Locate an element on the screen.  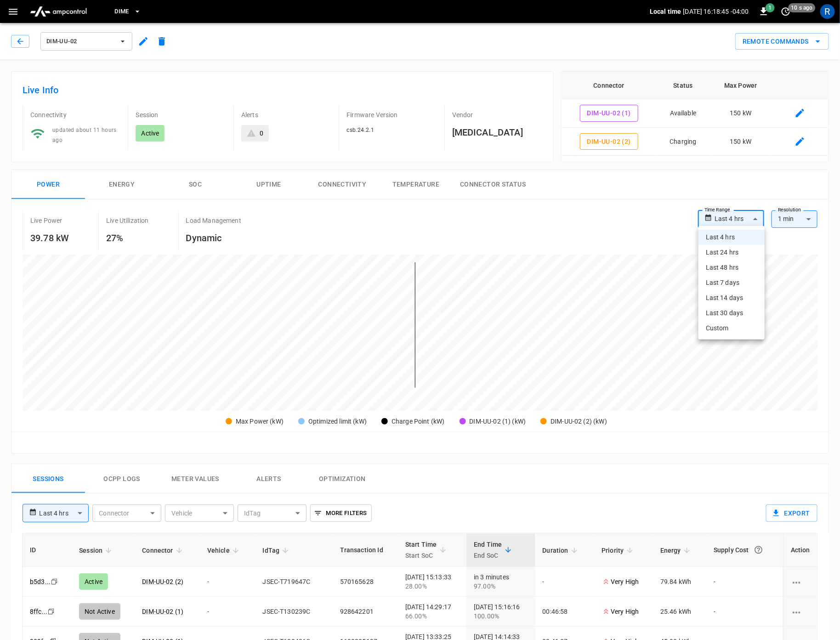
li: Last 48 hrs is located at coordinates (732, 268).